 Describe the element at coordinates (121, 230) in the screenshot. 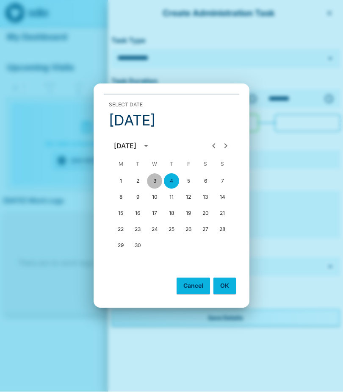

I see `button: 22` at that location.